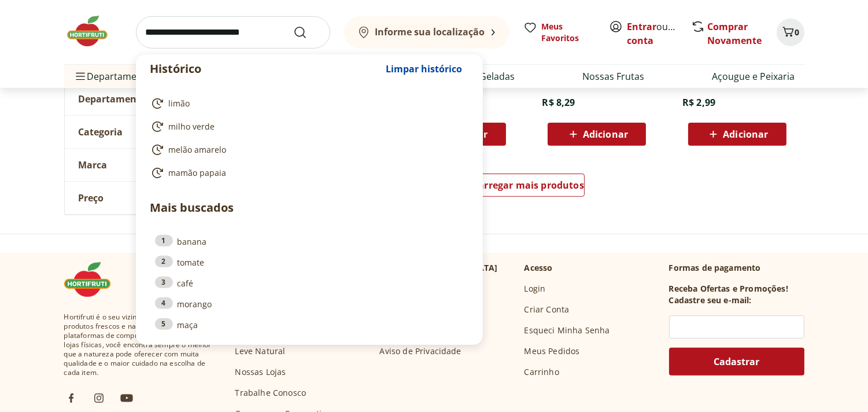 The height and width of the screenshot is (412, 868). What do you see at coordinates (791, 33) in the screenshot?
I see `button: Carrinho` at bounding box center [791, 33].